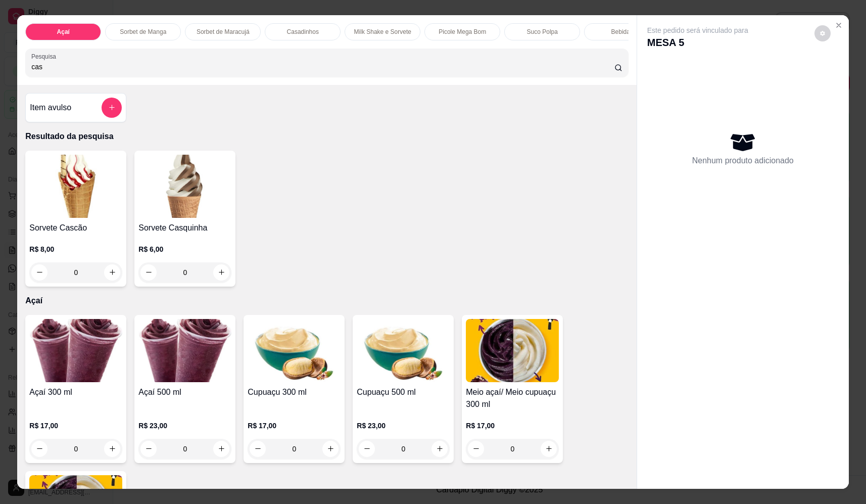  What do you see at coordinates (462, 32) in the screenshot?
I see `p: Picole Mega Bom` at bounding box center [462, 32].